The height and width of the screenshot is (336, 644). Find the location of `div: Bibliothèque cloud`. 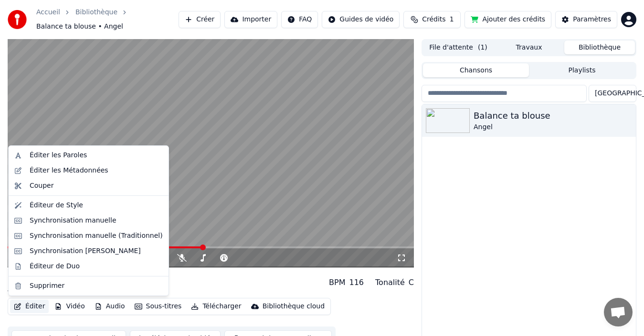

div: Bibliothèque cloud is located at coordinates (293, 306).